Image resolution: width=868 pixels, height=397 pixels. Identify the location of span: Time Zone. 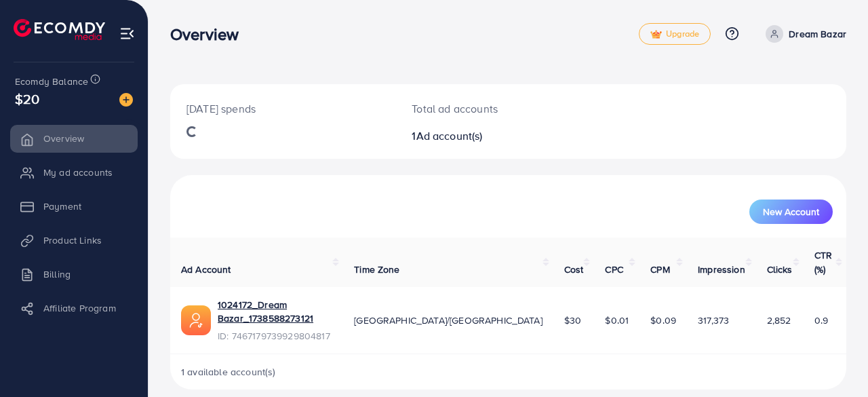
(376, 270).